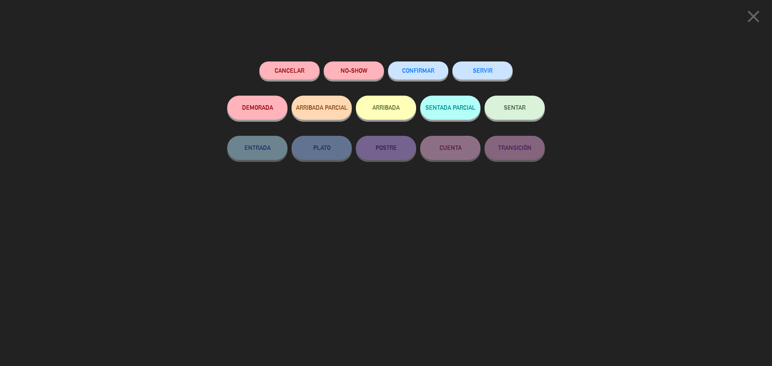 The height and width of the screenshot is (366, 772). What do you see at coordinates (450, 148) in the screenshot?
I see `button: CUENTA` at bounding box center [450, 148].